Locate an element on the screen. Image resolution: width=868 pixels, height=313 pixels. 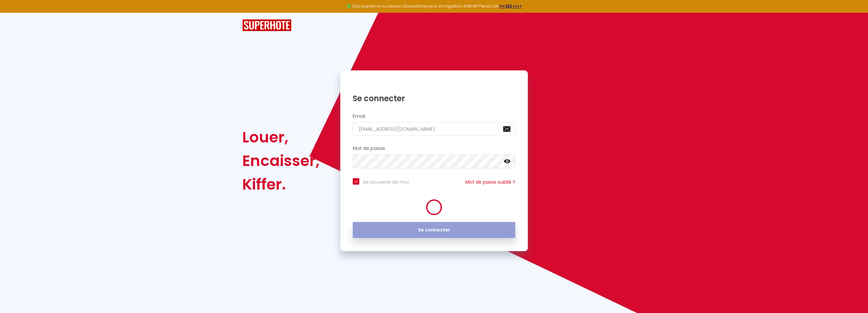
div: Louer, is located at coordinates (281, 137).